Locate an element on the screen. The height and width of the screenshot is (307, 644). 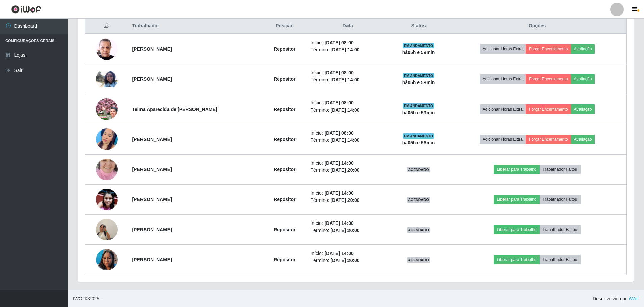
span: IWOF is located at coordinates (79, 298).